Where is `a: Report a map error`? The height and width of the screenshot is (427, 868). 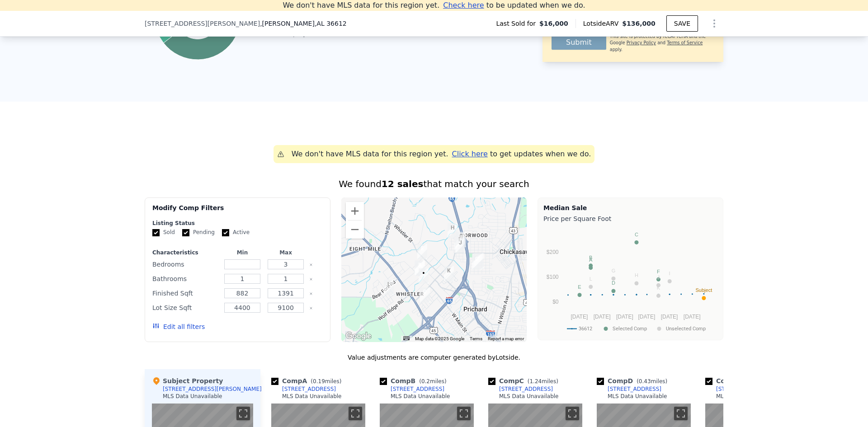
a: Report a map error is located at coordinates (506, 338).